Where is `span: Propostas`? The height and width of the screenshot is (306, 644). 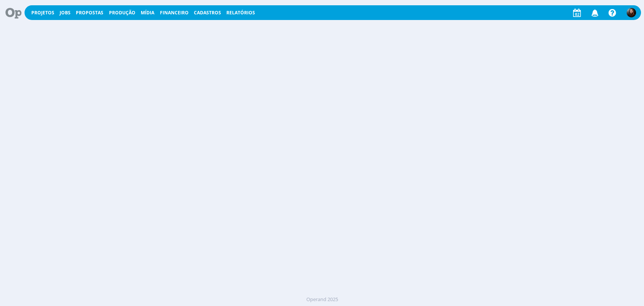
span: Propostas is located at coordinates (89, 12).